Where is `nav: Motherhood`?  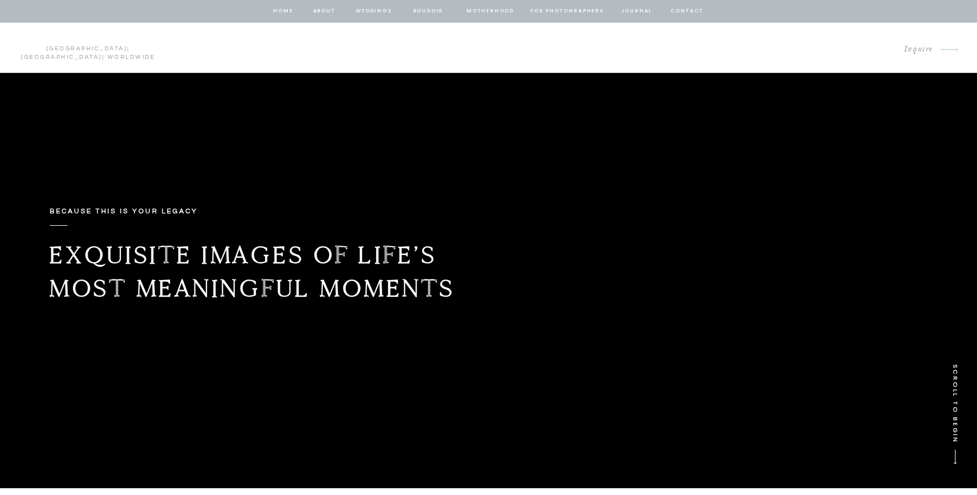
nav: Motherhood is located at coordinates (490, 11).